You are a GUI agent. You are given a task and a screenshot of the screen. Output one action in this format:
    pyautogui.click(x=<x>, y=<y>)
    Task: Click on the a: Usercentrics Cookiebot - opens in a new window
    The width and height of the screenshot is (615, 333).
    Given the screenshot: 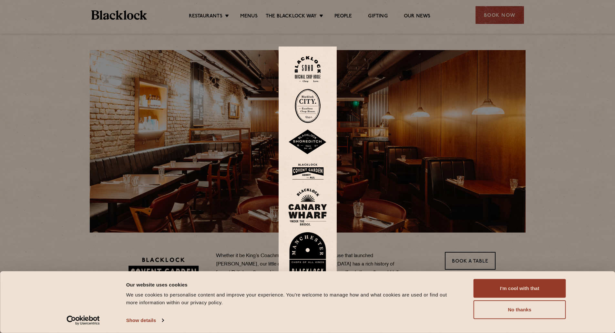 What is the action you would take?
    pyautogui.click(x=83, y=320)
    